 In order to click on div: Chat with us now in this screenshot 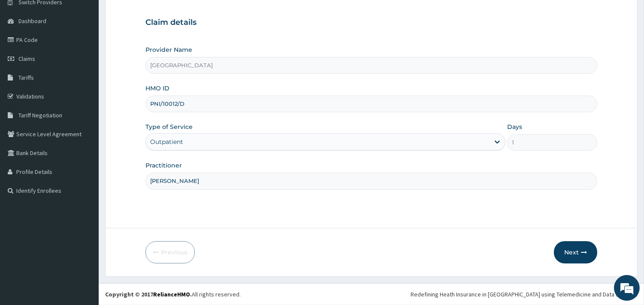, I will do `click(94, 54)`.